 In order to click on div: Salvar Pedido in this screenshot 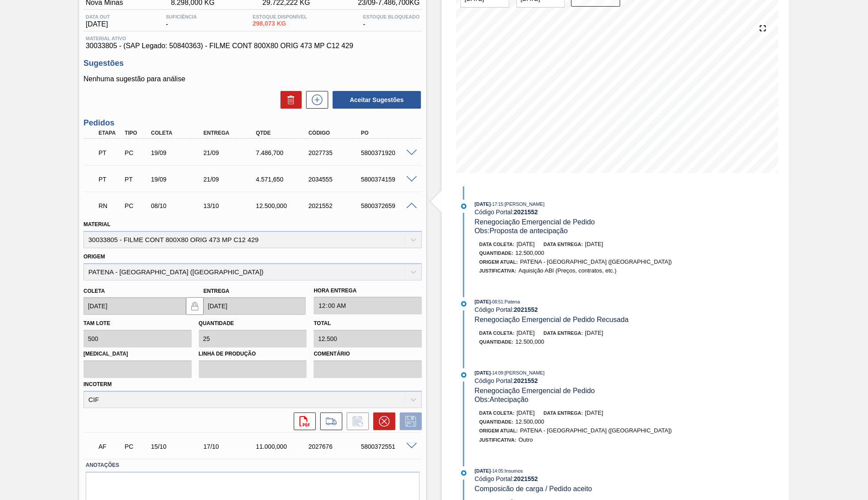, I will do `click(408, 422)`.